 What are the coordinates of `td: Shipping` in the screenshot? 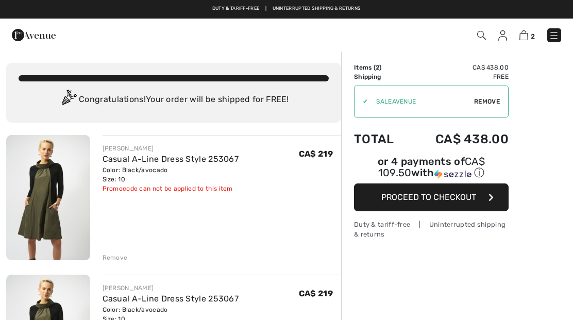 It's located at (381, 77).